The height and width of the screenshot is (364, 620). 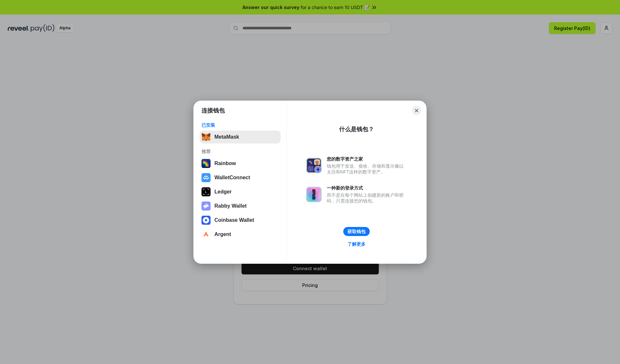 I want to click on div: Coinbase Wallet, so click(x=234, y=220).